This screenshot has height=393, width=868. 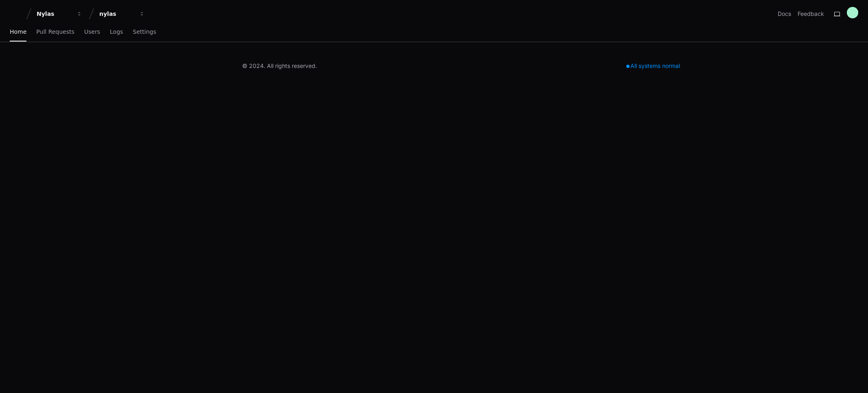 I want to click on div: All systems normal, so click(x=654, y=66).